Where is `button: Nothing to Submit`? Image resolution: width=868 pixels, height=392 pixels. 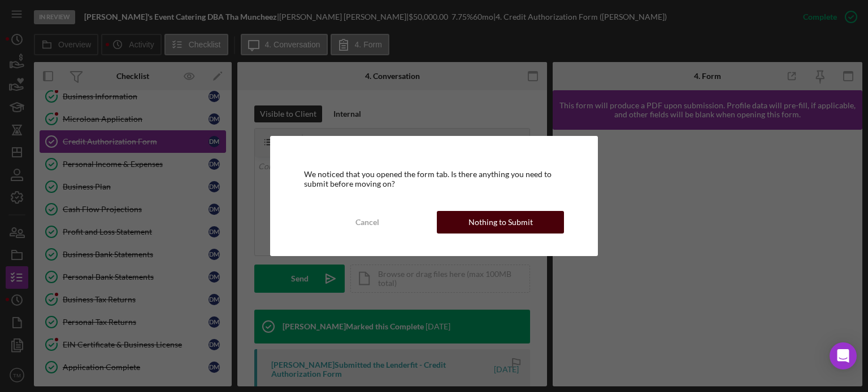
button: Nothing to Submit is located at coordinates (500, 222).